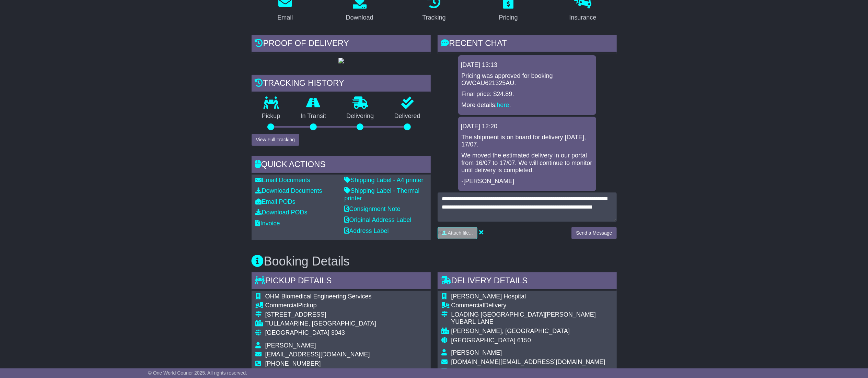 This screenshot has height=378, width=868. What do you see at coordinates (382, 194) in the screenshot?
I see `a: Shipping Label - Thermal printer` at bounding box center [382, 194].